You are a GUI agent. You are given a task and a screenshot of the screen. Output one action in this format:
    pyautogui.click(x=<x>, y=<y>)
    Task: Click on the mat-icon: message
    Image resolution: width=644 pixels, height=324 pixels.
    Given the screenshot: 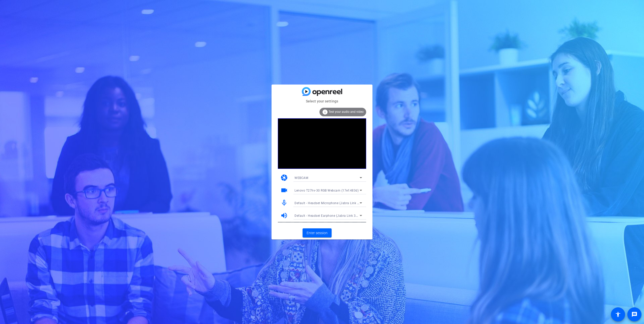 What is the action you would take?
    pyautogui.click(x=634, y=314)
    